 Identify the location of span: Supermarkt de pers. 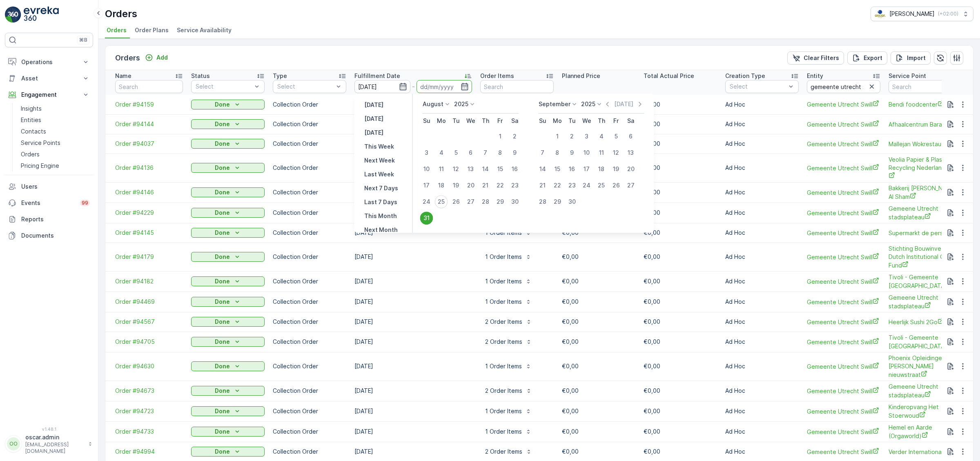
(926, 233).